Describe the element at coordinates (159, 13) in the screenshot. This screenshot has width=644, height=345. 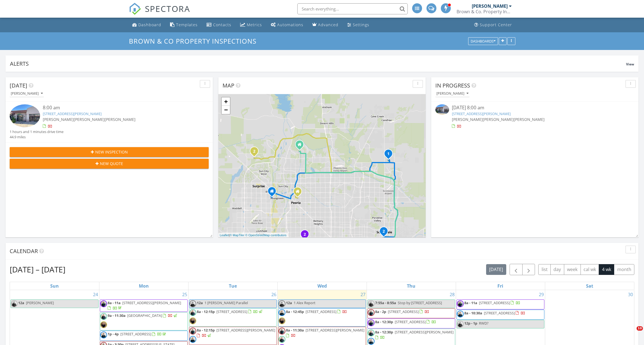
I see `a: SPECTORA` at that location.